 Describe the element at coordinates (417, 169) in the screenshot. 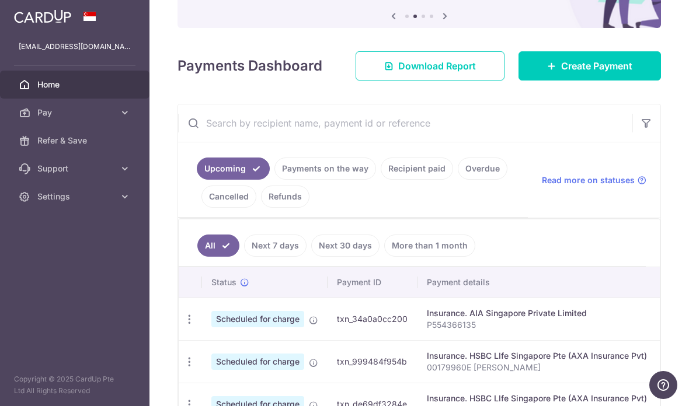

I see `a: Recipient paid` at that location.